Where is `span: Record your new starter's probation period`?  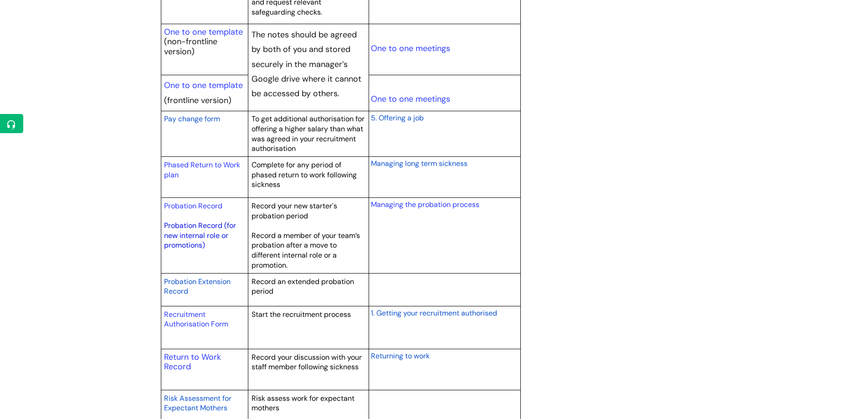
span: Record your new starter's probation period is located at coordinates (295, 211).